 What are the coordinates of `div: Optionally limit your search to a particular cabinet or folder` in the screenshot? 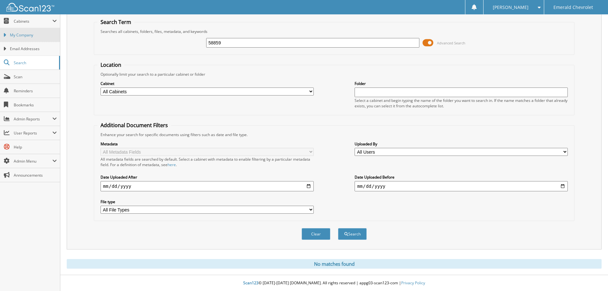 It's located at (334, 74).